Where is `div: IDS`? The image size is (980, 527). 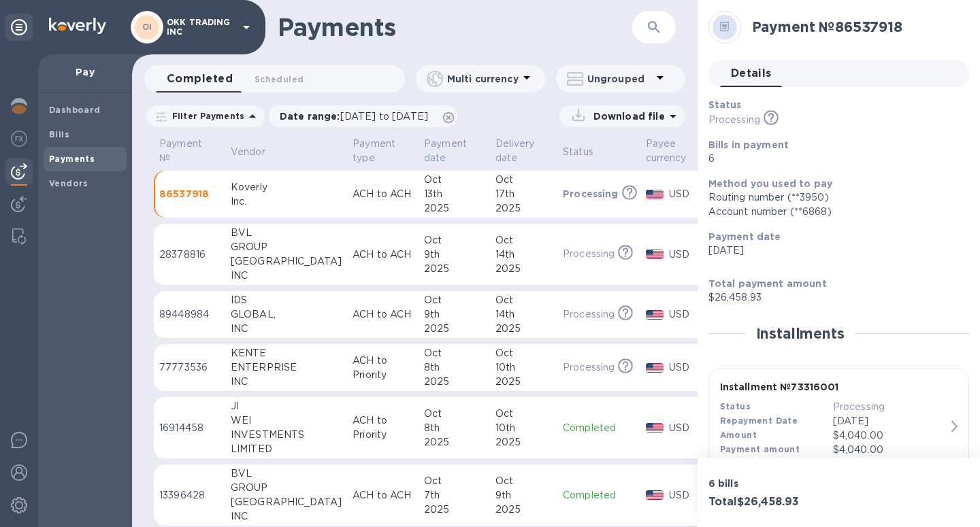 div: IDS is located at coordinates (286, 300).